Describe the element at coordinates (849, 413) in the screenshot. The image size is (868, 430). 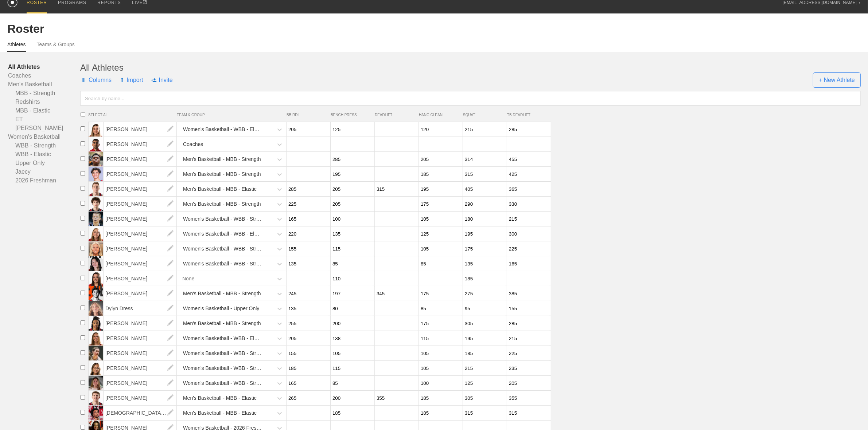
I see `div: Chat Widget` at that location.